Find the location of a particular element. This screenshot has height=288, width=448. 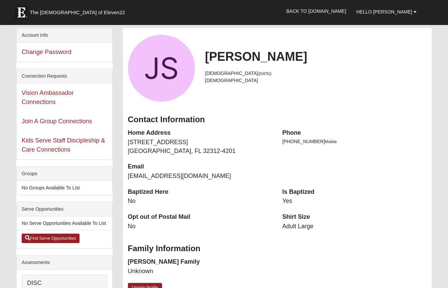

div: Connection Requests is located at coordinates (64, 76).